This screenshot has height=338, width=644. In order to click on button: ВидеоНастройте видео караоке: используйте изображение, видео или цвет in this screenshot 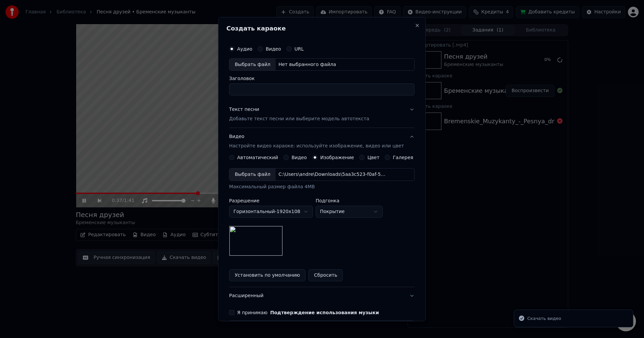, I will do `click(322, 141)`.